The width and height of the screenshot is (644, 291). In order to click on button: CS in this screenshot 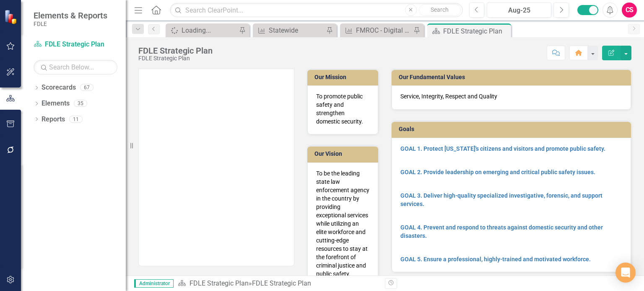, I will do `click(629, 10)`.